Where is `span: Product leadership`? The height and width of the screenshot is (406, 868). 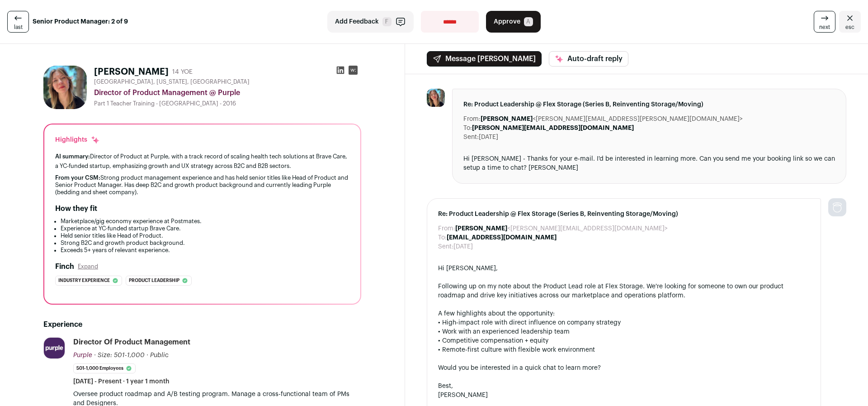
span: Product leadership is located at coordinates (154, 280).